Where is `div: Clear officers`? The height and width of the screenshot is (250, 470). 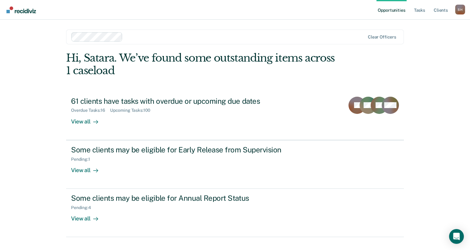 div: Clear officers is located at coordinates (382, 37).